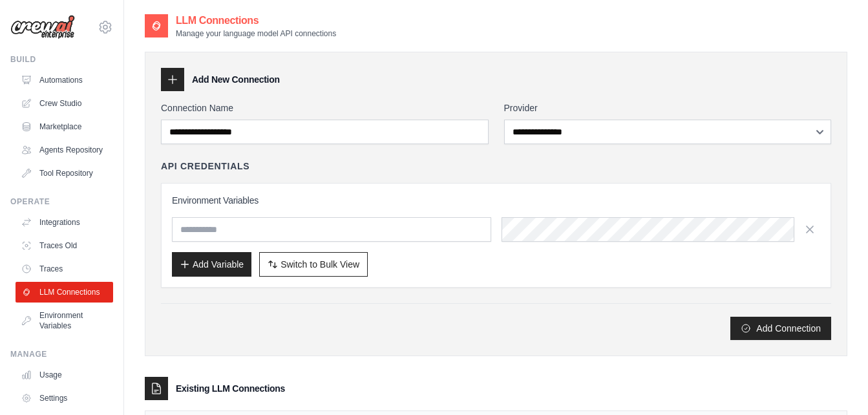 The image size is (868, 415). What do you see at coordinates (64, 174) in the screenshot?
I see `a: Tool Repository` at bounding box center [64, 174].